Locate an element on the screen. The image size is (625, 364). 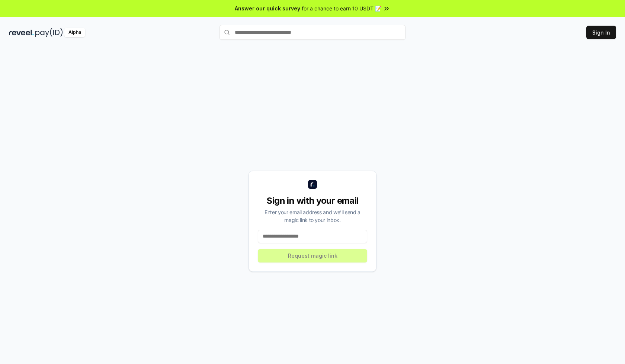
img: pay_id is located at coordinates (49, 32).